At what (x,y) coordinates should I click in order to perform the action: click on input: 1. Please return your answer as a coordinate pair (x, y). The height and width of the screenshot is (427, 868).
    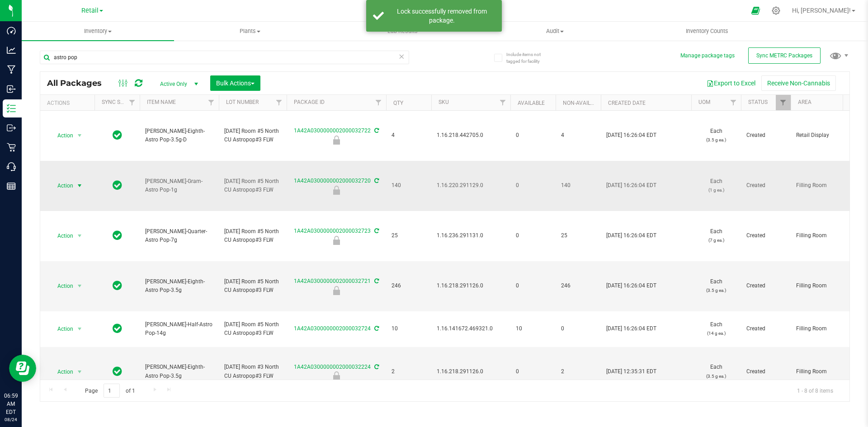
    Looking at the image, I should click on (112, 390).